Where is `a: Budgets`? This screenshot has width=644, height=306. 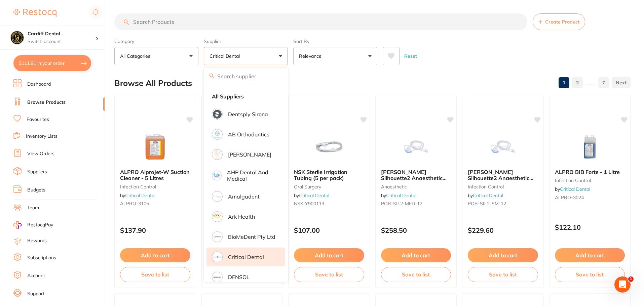
a: Budgets is located at coordinates (36, 190).